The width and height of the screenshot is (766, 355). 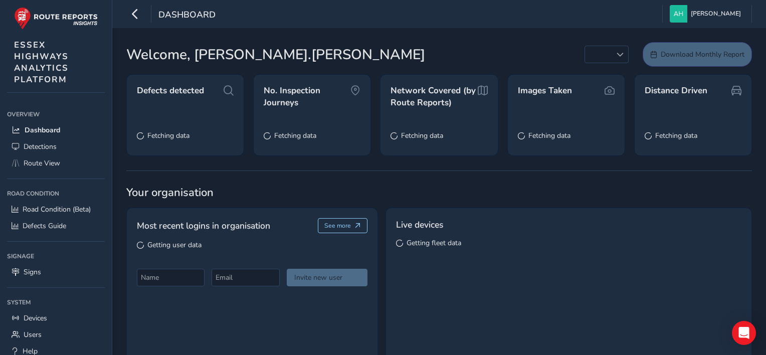 What do you see at coordinates (56, 163) in the screenshot?
I see `a: Route View` at bounding box center [56, 163].